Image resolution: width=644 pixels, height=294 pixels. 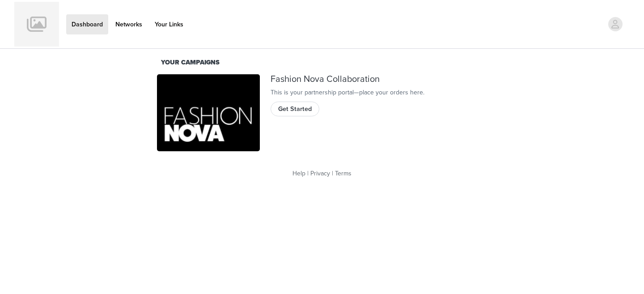 I want to click on a: Dashboard, so click(x=87, y=24).